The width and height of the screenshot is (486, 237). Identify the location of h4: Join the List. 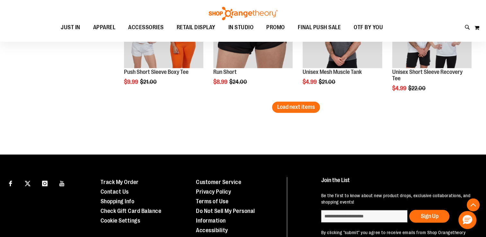
(397, 183).